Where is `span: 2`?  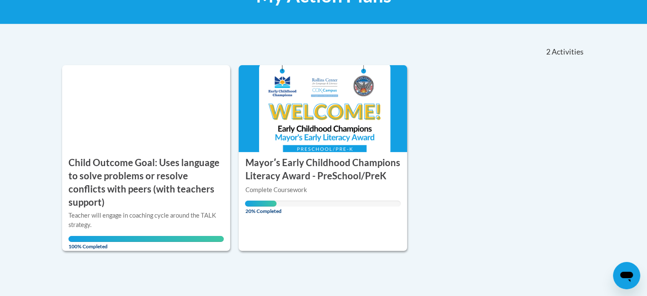 span: 2 is located at coordinates (548, 52).